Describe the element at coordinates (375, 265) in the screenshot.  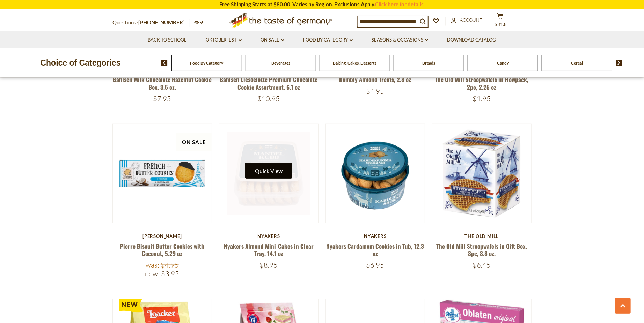
I see `span: $6.95` at that location.